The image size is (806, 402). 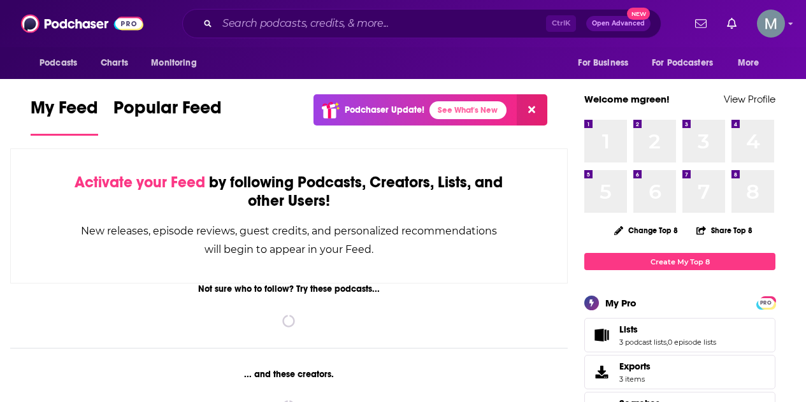 I want to click on a: 3 podcast lists, so click(x=643, y=342).